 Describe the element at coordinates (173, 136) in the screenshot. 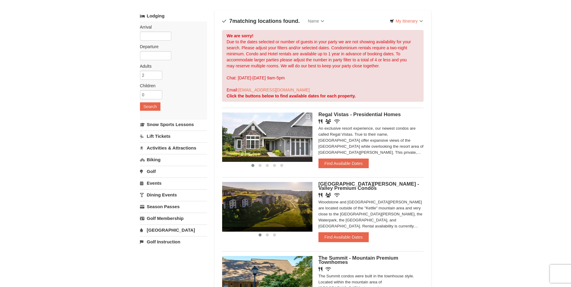

I see `a: Lift Tickets` at that location.